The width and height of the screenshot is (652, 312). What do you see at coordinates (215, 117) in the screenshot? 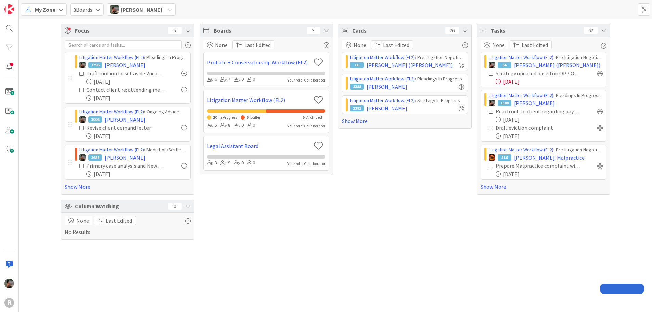
I see `span: 20` at bounding box center [215, 117].